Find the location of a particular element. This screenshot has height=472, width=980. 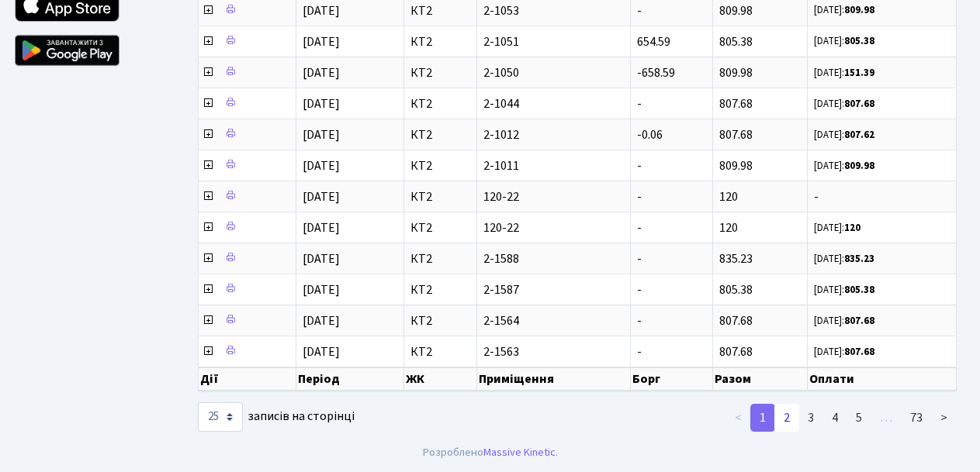

div: Розроблено . is located at coordinates (490, 452).